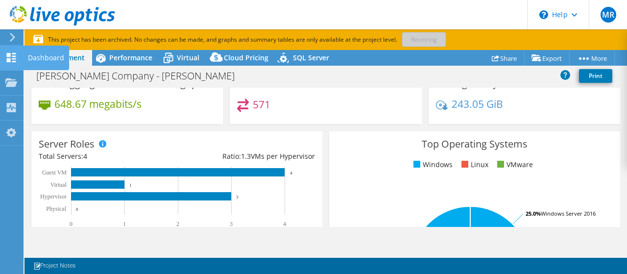  What do you see at coordinates (56, 209) in the screenshot?
I see `text: Physical` at bounding box center [56, 209].